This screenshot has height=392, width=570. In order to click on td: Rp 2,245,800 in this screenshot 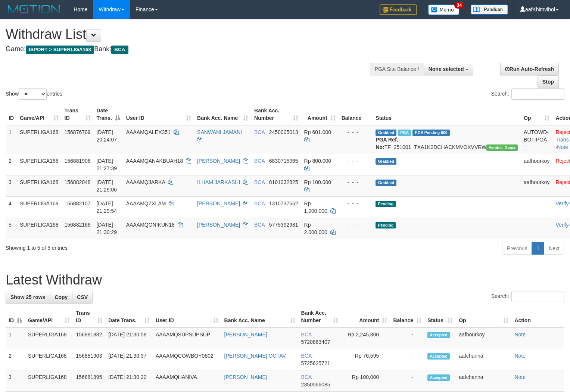, I will do `click(365, 339)`.